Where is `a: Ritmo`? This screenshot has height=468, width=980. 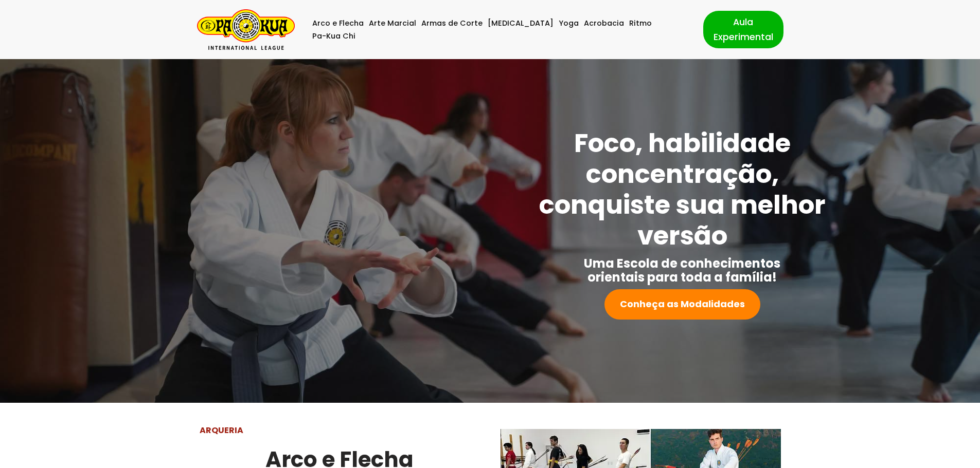 a: Ritmo is located at coordinates (640, 23).